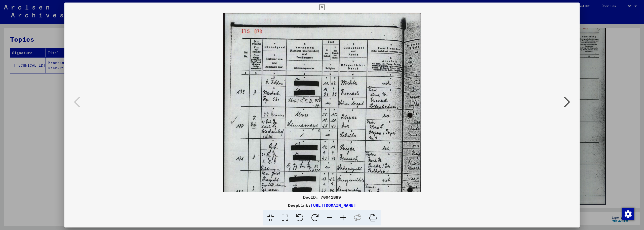  Describe the element at coordinates (628, 214) in the screenshot. I see `img: Zustimmung ändern` at that location.